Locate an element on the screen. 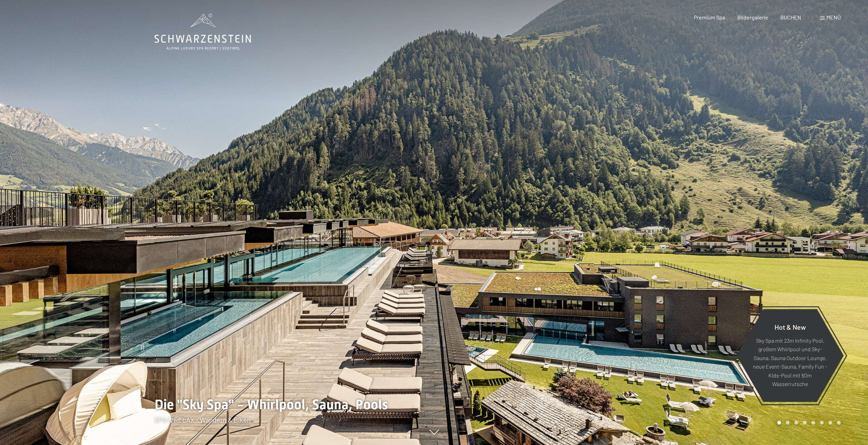 This screenshot has width=868, height=445. div: Carousel Page 7 is located at coordinates (830, 423).